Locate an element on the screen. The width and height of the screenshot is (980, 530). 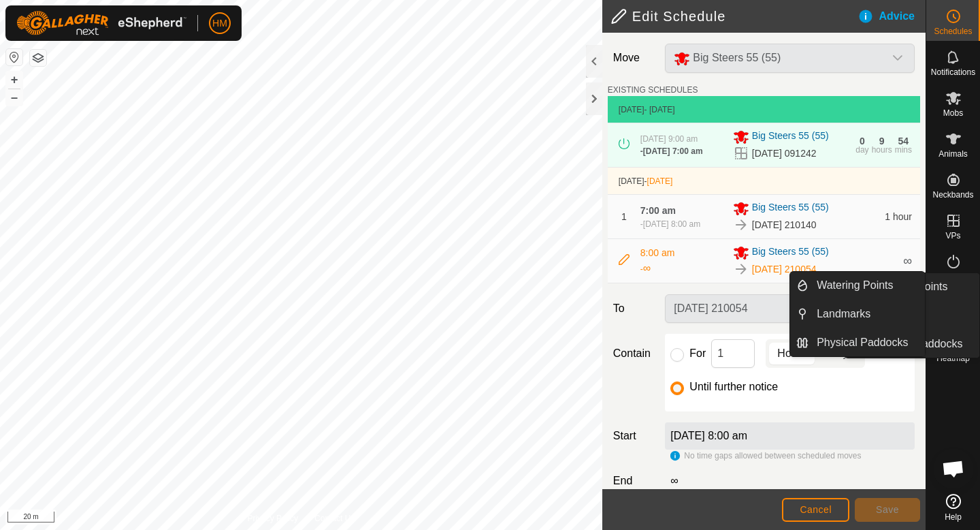
div: 9 is located at coordinates (882, 141).